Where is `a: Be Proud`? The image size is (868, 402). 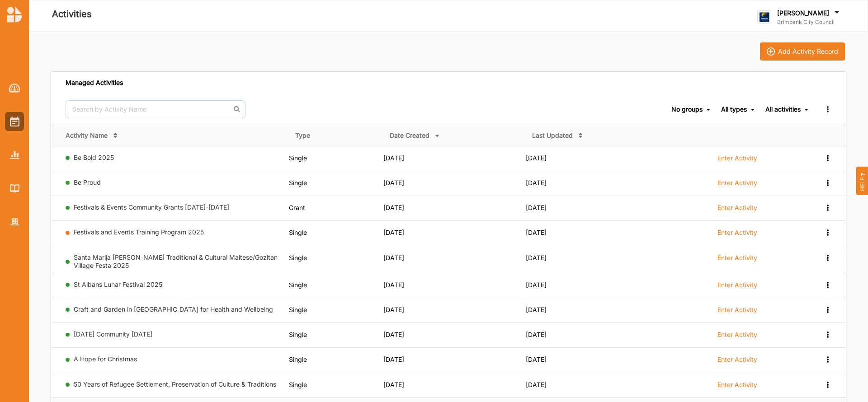 a: Be Proud is located at coordinates (87, 182).